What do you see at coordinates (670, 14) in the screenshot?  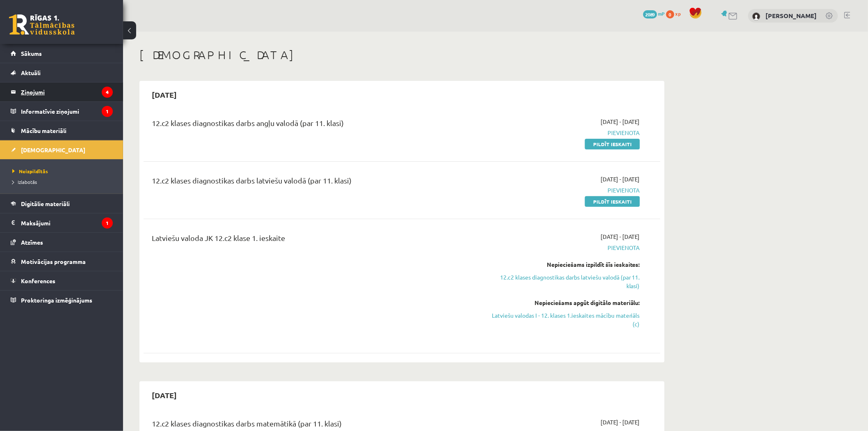 I see `span: 0` at bounding box center [670, 14].